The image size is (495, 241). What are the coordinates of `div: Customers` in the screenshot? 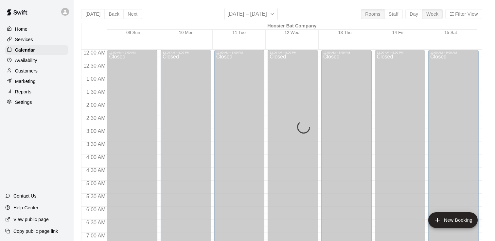 It's located at (37, 71).